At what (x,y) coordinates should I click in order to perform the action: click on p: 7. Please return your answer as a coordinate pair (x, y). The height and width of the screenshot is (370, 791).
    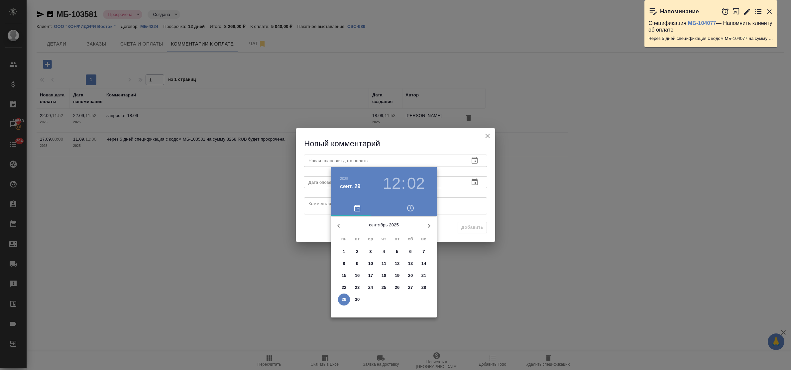
    Looking at the image, I should click on (424, 252).